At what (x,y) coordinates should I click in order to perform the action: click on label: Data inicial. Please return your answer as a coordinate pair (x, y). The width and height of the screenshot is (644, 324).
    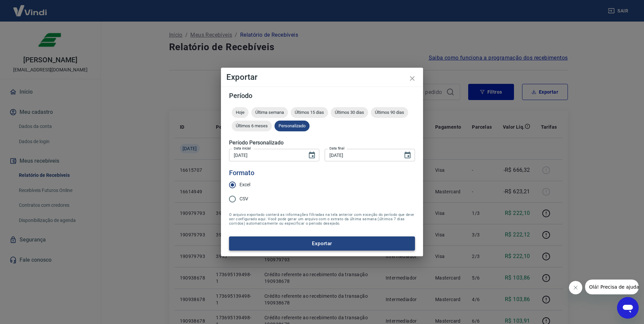
    Looking at the image, I should click on (242, 148).